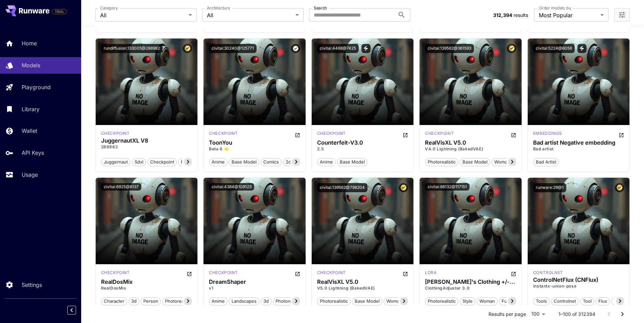 Image resolution: width=644 pixels, height=323 pixels. I want to click on p: Usage, so click(29, 174).